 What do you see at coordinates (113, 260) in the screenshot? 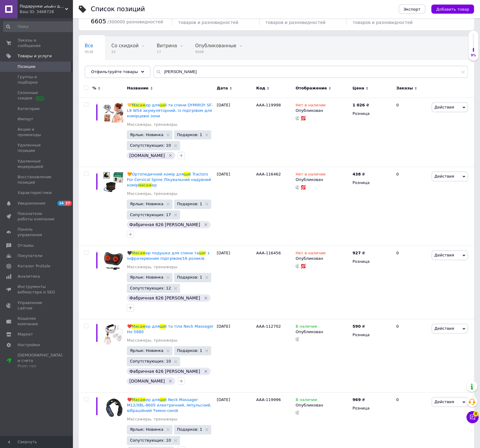
I see `img: 🖤Масажер подушка для спини та шиї з інфрачервоним підігрівом/16 роликів` at bounding box center [113, 260].